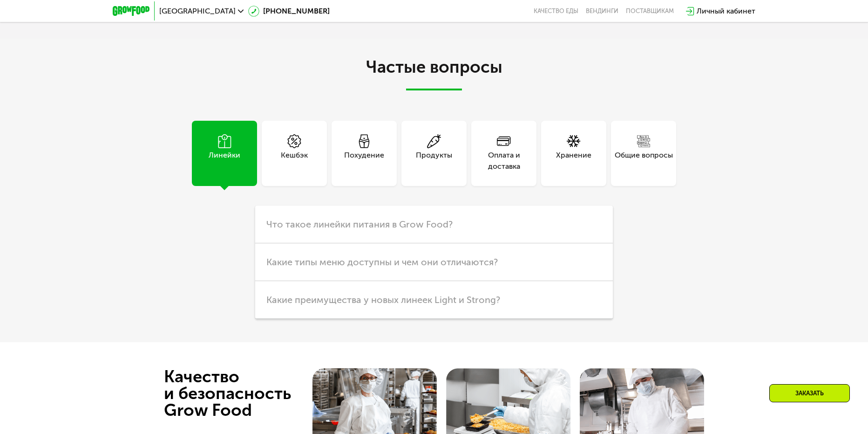 Image resolution: width=868 pixels, height=434 pixels. What do you see at coordinates (294, 161) in the screenshot?
I see `div: Кешбэк` at bounding box center [294, 161].